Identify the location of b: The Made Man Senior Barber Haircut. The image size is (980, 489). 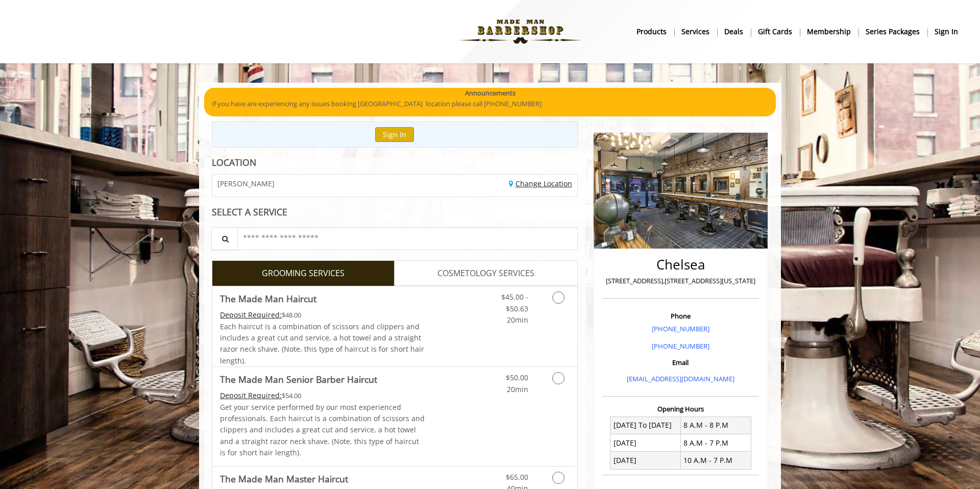
(299, 379).